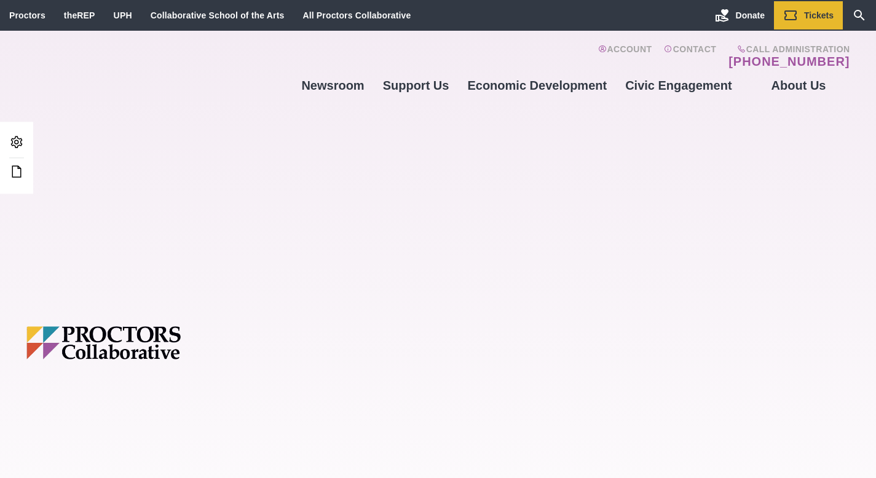  What do you see at coordinates (787, 49) in the screenshot?
I see `span: Call Administration` at bounding box center [787, 49].